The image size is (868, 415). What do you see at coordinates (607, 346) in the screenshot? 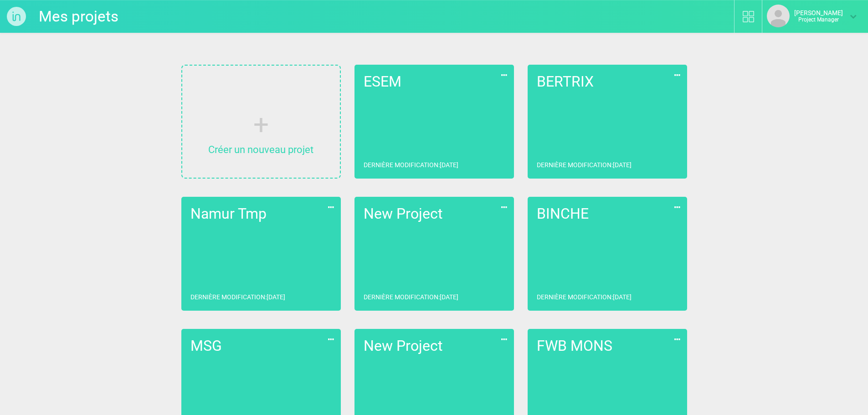
I see `h2: FWB MONS` at bounding box center [607, 346].